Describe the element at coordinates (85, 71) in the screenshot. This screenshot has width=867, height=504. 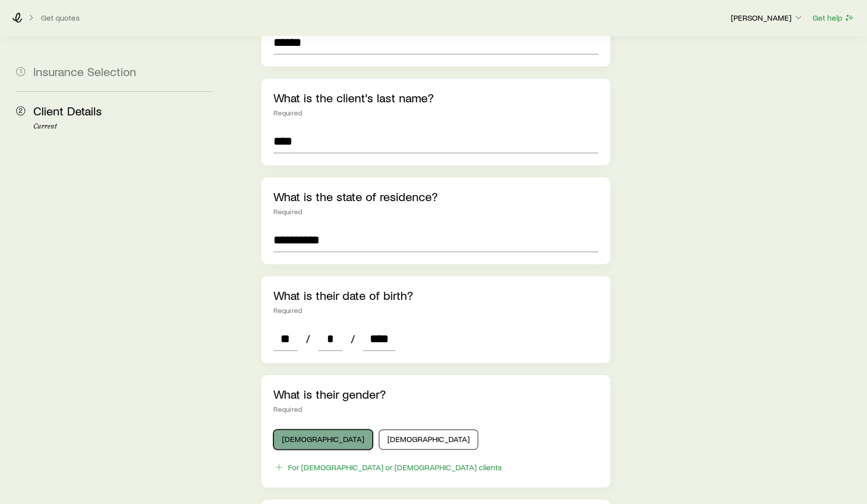
I see `span: Insurance Selection` at that location.